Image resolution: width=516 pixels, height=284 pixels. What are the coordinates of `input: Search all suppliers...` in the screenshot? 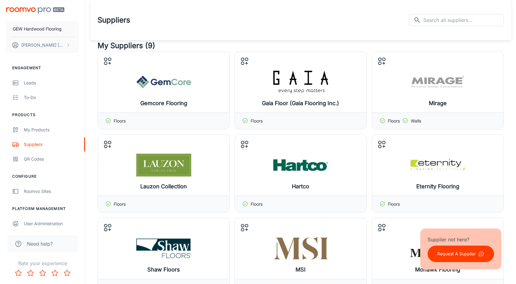 It's located at (464, 20).